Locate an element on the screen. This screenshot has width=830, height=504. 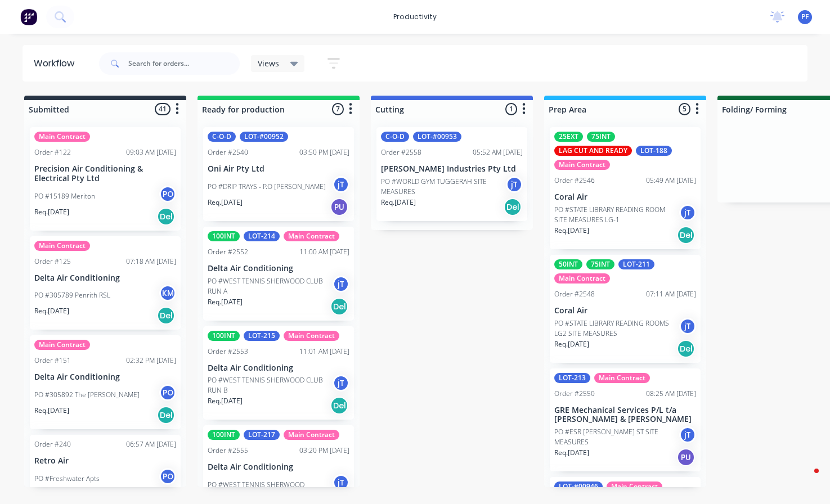
div: Order #2540 is located at coordinates (228, 152).